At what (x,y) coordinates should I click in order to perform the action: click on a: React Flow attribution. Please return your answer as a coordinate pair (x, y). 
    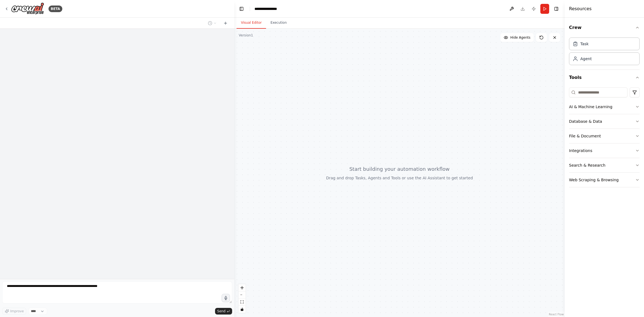
    Looking at the image, I should click on (557, 314).